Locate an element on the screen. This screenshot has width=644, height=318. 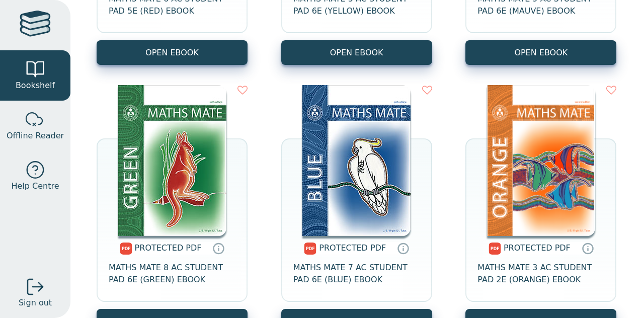
span: Offline Reader is located at coordinates (35, 136).